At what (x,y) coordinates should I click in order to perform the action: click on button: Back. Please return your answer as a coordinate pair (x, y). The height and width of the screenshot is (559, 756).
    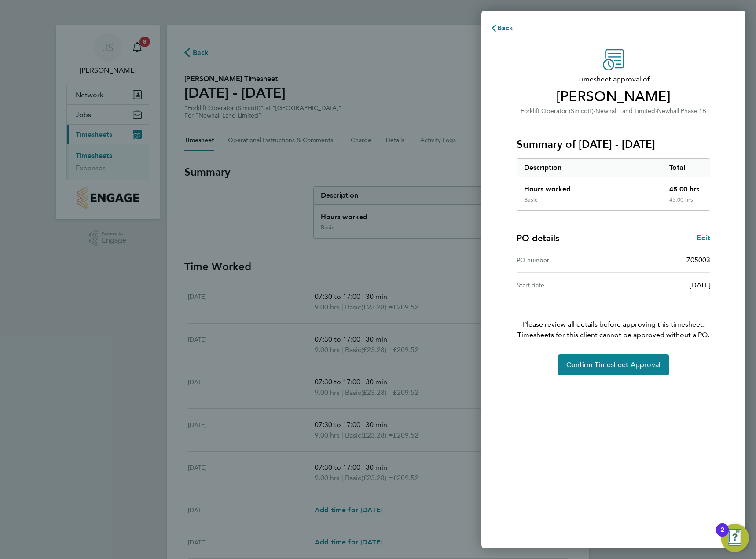
    Looking at the image, I should click on (501, 28).